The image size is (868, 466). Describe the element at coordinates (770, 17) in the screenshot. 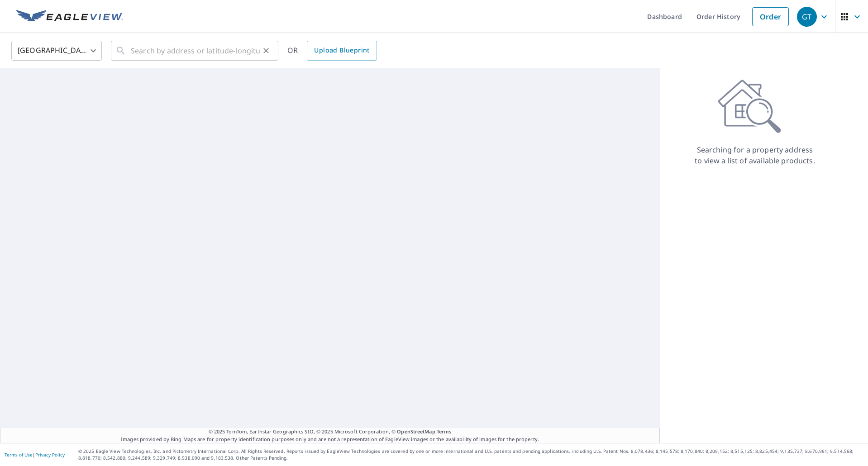

I see `a: Order` at that location.